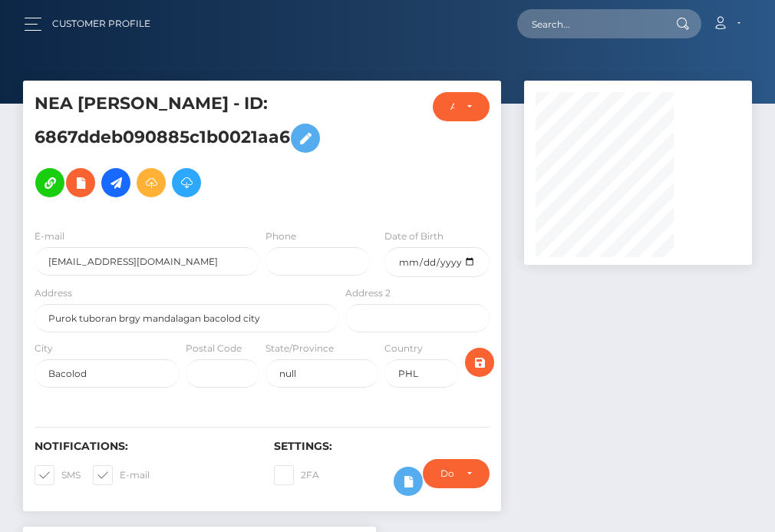 This screenshot has width=775, height=532. Describe the element at coordinates (213, 348) in the screenshot. I see `label: Postal Code` at that location.